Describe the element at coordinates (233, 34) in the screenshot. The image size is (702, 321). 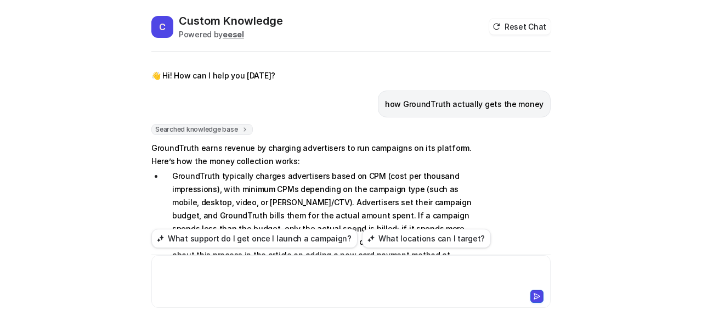
I see `b: eesel` at that location.